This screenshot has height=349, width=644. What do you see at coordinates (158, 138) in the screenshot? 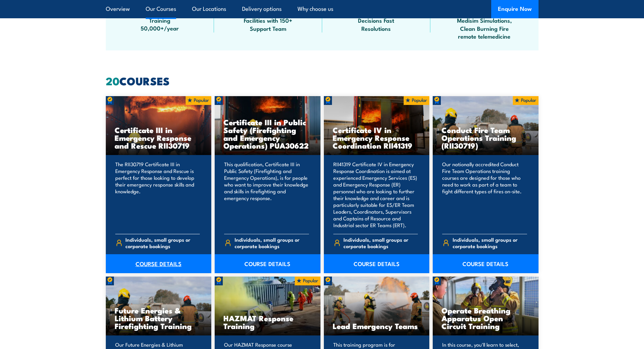
I see `h3: Certificate III in Emergency Response and Rescue RII30719` at bounding box center [158, 138].